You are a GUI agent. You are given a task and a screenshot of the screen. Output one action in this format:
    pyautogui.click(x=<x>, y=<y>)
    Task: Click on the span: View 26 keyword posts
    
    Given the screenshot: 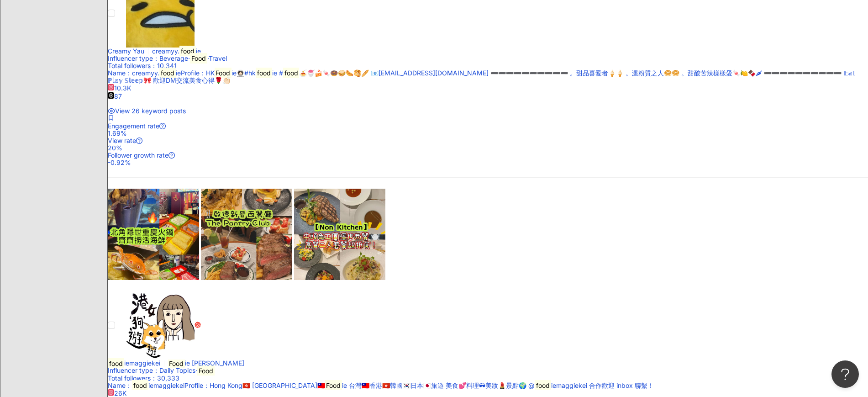 What is the action you would take?
    pyautogui.click(x=150, y=111)
    